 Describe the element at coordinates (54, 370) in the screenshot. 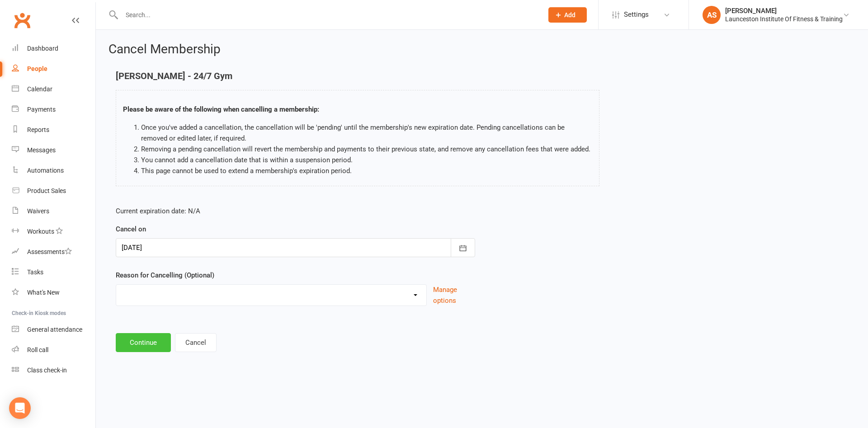

I see `a: Class kiosk mode` at that location.